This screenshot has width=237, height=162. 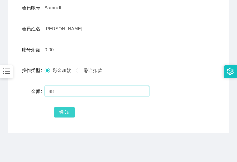 I want to click on span: Samuell, so click(x=53, y=8).